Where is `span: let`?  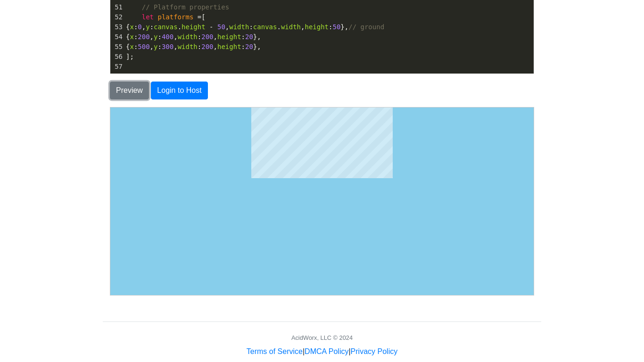 span: let is located at coordinates (148, 17).